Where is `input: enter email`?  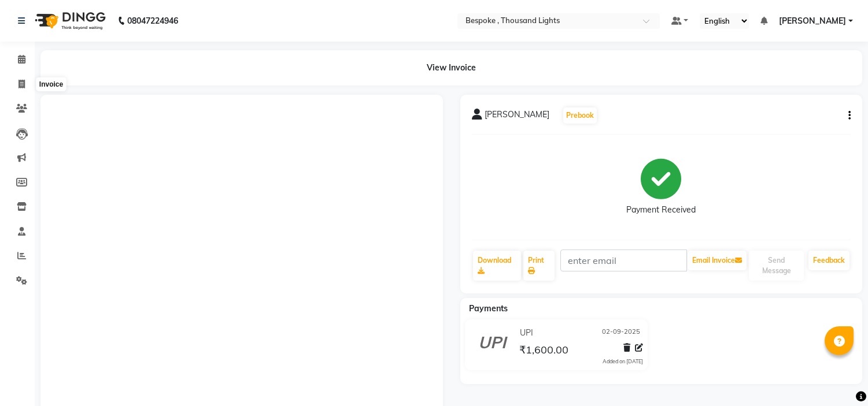 input: enter email is located at coordinates (623, 261).